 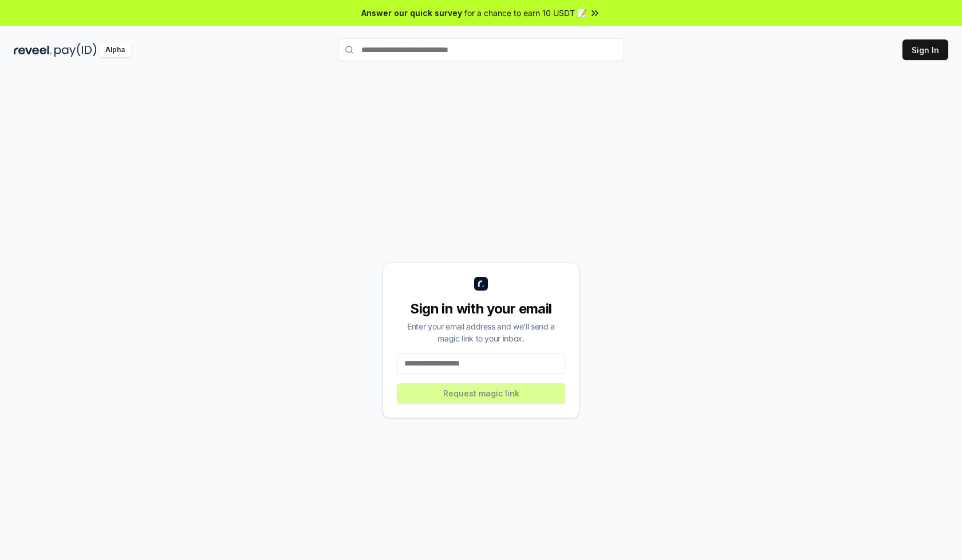 I want to click on img: pay_id, so click(x=75, y=50).